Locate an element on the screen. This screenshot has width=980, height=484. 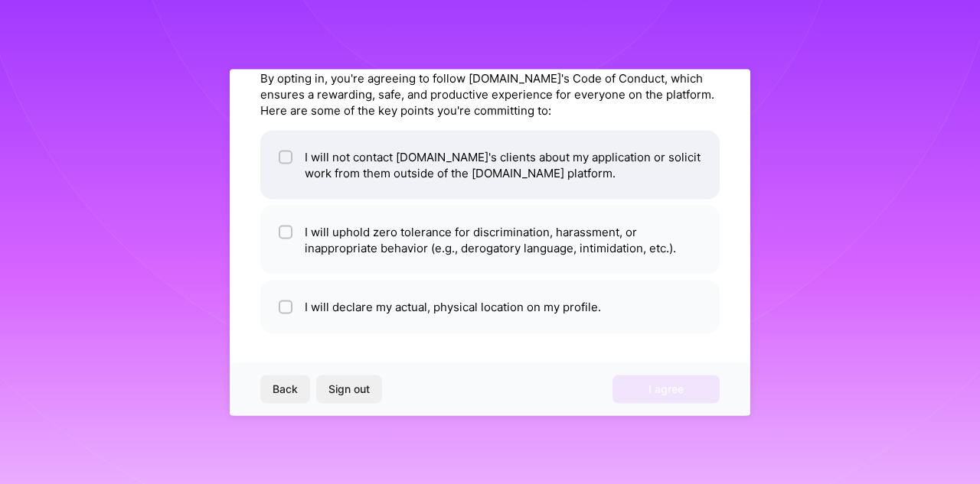
li: I will uphold zero tolerance for discrimination, harassment, or inappropriate behavior (e.g., der... is located at coordinates (490, 240).